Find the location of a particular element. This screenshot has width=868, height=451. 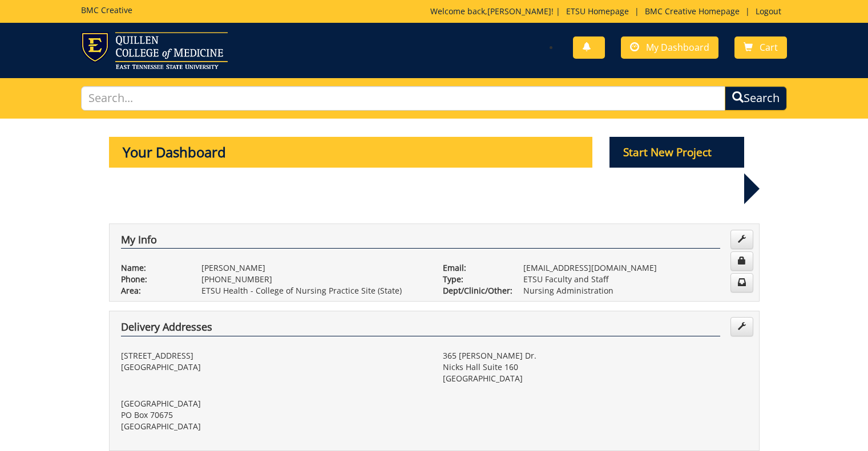

p: Start New Project is located at coordinates (677, 152).